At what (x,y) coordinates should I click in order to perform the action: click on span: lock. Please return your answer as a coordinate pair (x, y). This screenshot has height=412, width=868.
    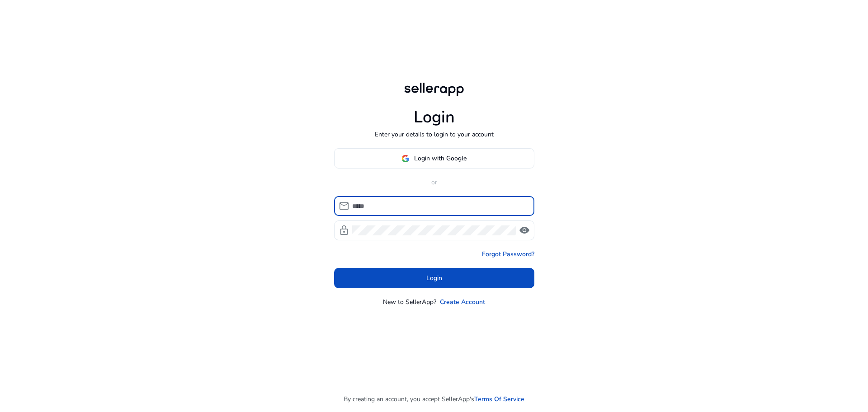
    Looking at the image, I should click on (344, 231).